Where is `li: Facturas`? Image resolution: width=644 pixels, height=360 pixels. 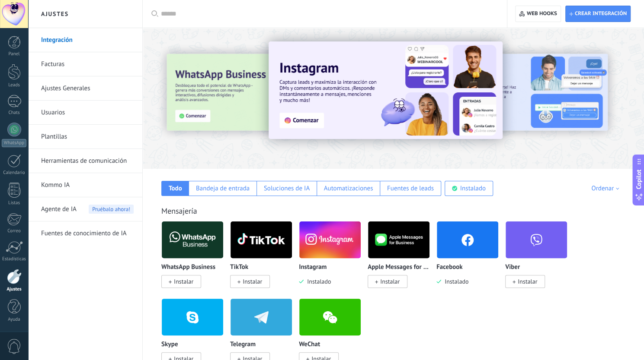 li: Facturas is located at coordinates (85, 65).